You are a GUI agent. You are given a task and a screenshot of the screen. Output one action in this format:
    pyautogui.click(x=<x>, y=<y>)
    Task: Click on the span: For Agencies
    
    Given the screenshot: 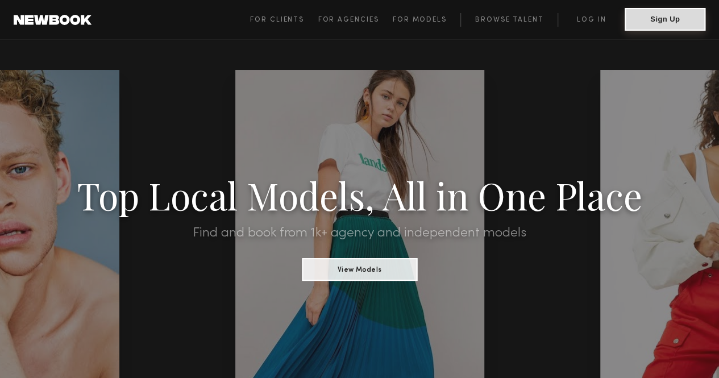 What is the action you would take?
    pyautogui.click(x=348, y=20)
    